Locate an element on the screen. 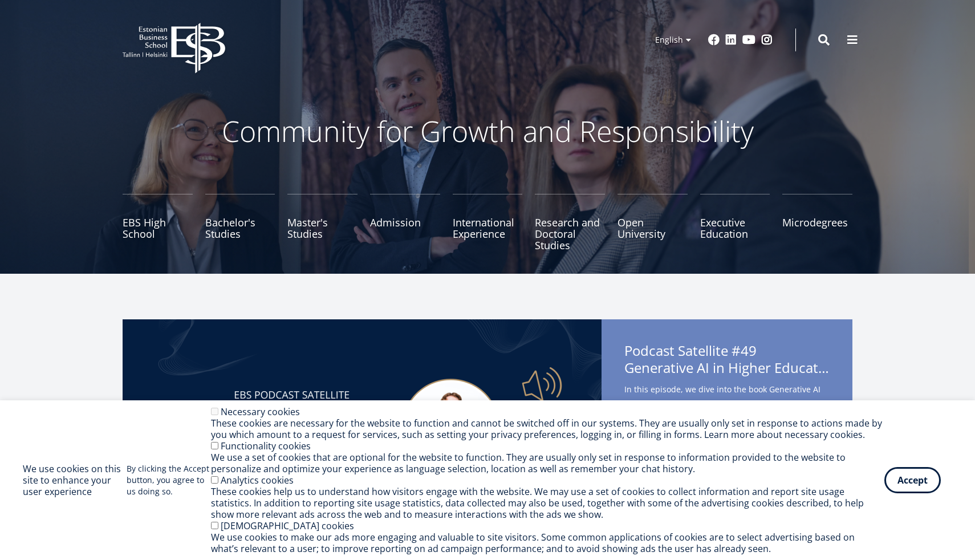  a: Instagram is located at coordinates (767, 40).